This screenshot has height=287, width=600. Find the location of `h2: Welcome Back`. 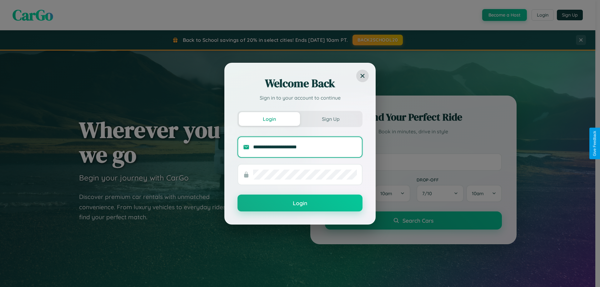

h2: Welcome Back is located at coordinates (300, 83).